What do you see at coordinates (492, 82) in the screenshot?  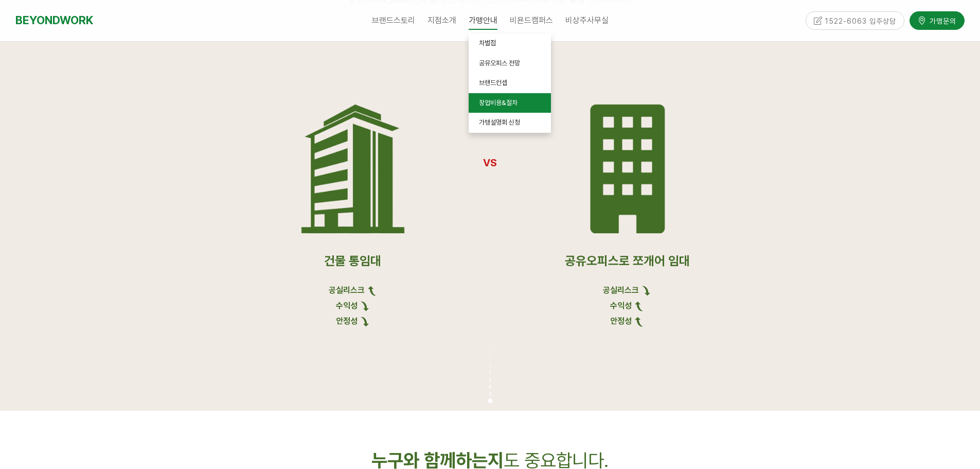 I see `span: 브랜드컨셉` at bounding box center [492, 82].